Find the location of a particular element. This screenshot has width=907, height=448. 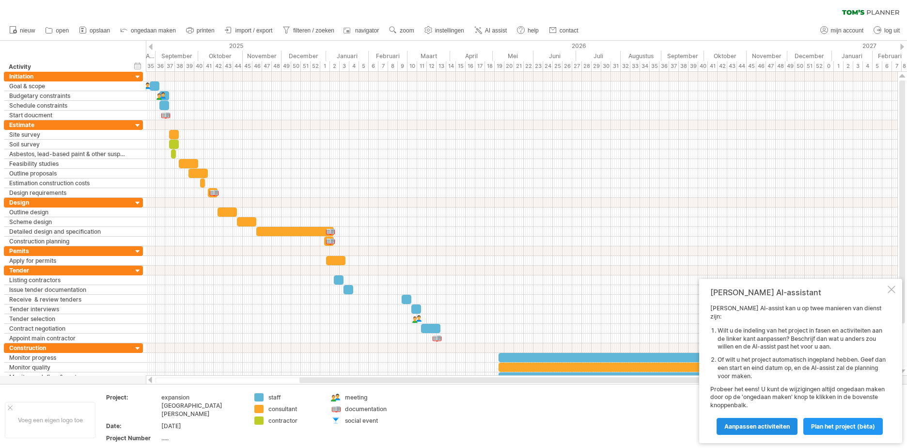

span: AI assist is located at coordinates (496, 31).